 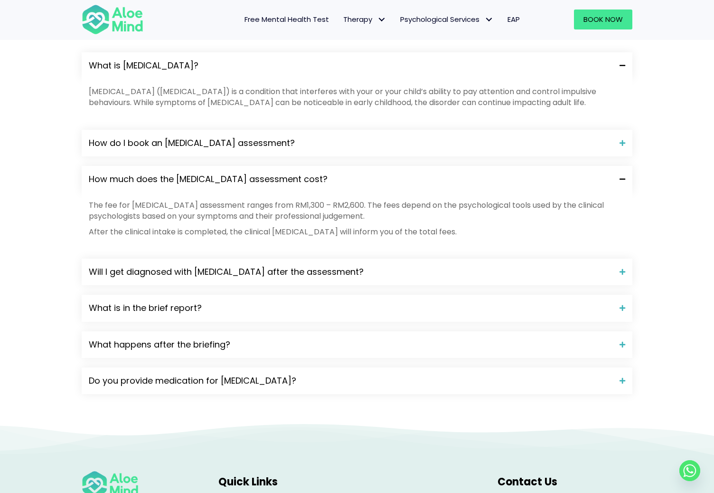 I want to click on a: Psychological ServicesPsychological Services: submenu, so click(x=447, y=19).